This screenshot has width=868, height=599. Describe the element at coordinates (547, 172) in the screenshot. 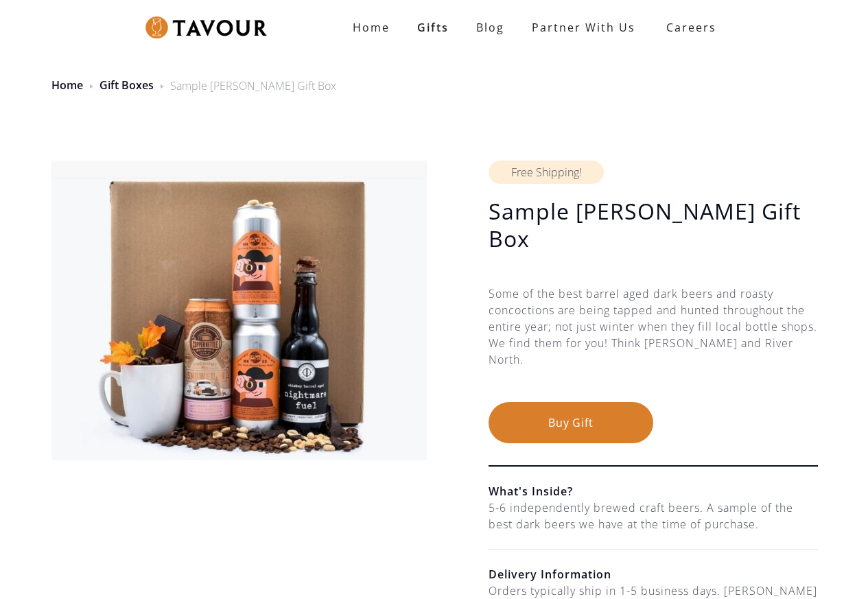

I see `div: Free Shipping!` at that location.